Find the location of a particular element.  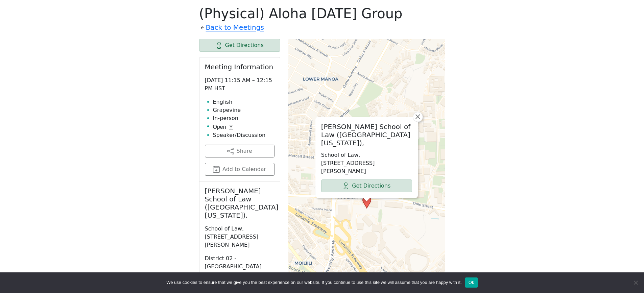

li: In-person is located at coordinates (244, 118).